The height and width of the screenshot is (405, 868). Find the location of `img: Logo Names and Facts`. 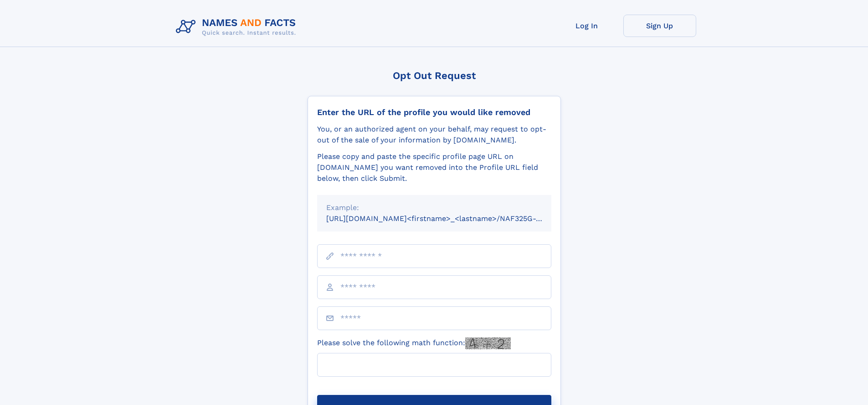

img: Logo Names and Facts is located at coordinates (238, 27).